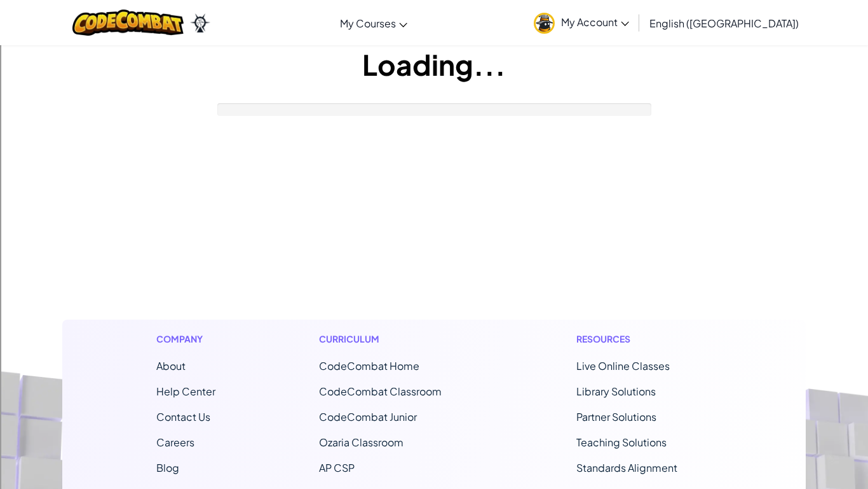  Describe the element at coordinates (127, 22) in the screenshot. I see `a: CodeCombat logo` at that location.